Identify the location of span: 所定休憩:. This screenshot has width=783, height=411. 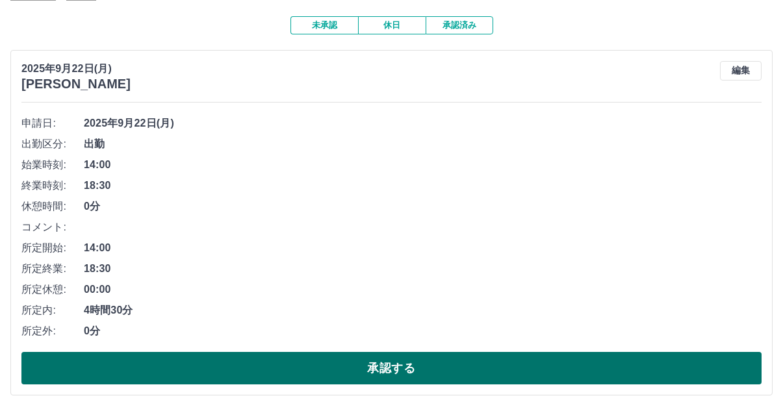
(53, 290).